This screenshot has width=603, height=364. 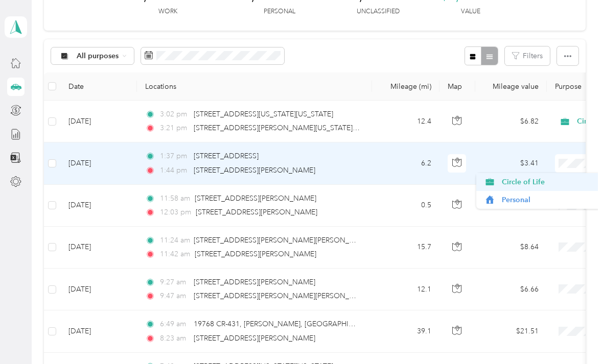 What do you see at coordinates (406, 331) in the screenshot?
I see `td: 39.1` at bounding box center [406, 331].